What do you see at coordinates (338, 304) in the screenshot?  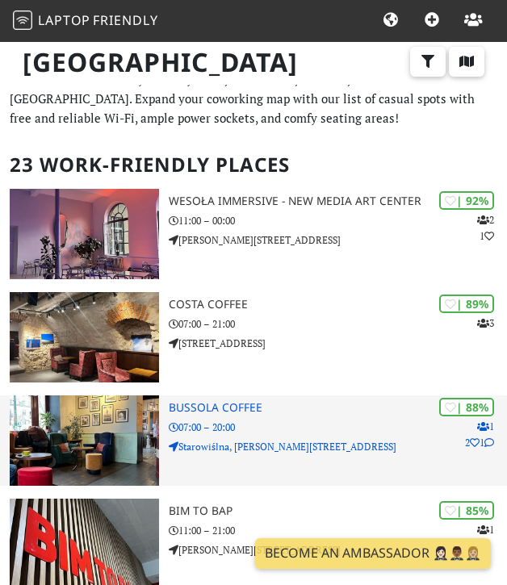 I see `h3: Costa Coffee` at bounding box center [338, 304].